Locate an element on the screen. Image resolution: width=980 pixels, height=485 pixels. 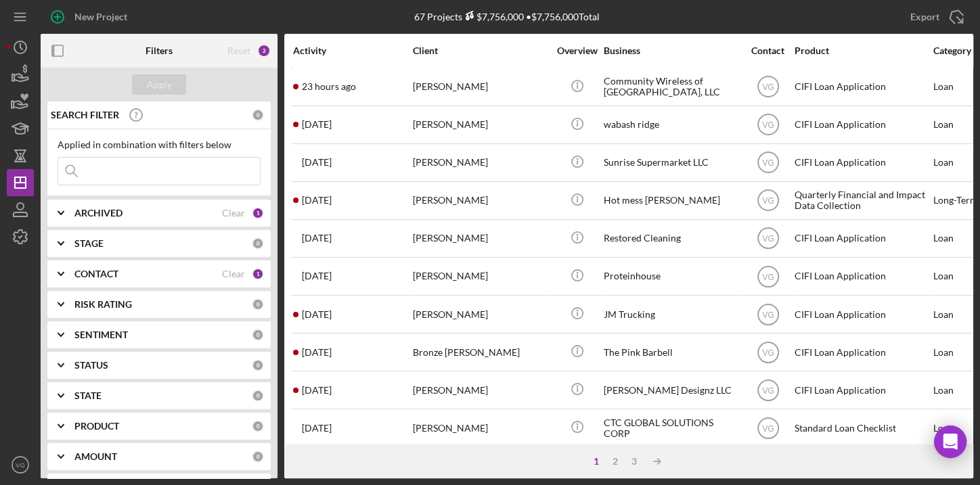
div: 67 Projects • $7,756,000 Total is located at coordinates (507, 17).